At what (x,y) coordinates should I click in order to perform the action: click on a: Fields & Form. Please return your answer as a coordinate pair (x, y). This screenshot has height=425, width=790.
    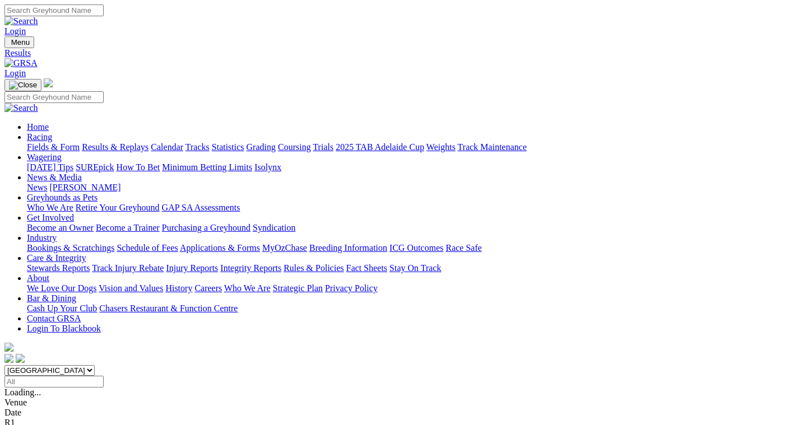
    Looking at the image, I should click on (53, 147).